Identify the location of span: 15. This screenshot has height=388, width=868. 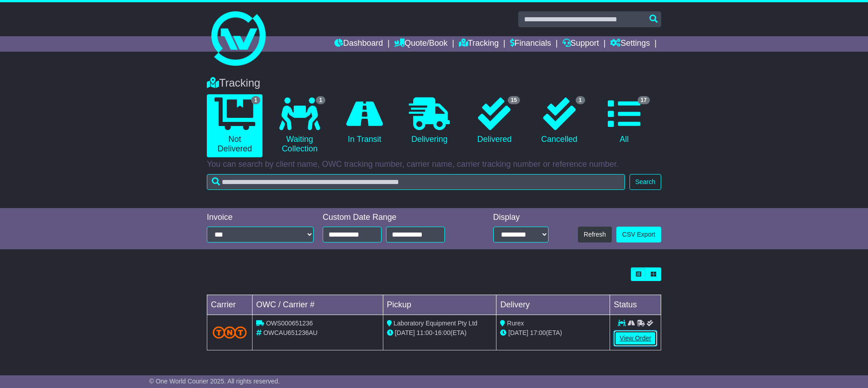
(513, 100).